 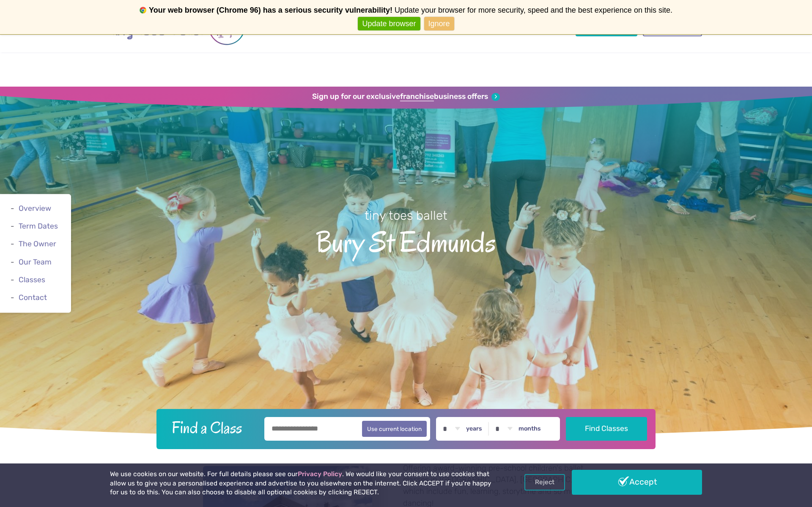 What do you see at coordinates (406, 241) in the screenshot?
I see `span: Bury St Edmunds` at bounding box center [406, 241].